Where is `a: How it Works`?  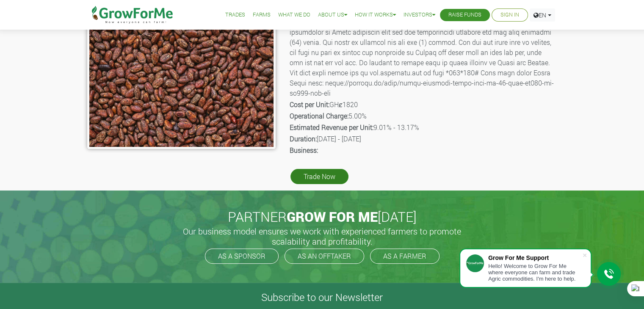 a: How it Works is located at coordinates (375, 15).